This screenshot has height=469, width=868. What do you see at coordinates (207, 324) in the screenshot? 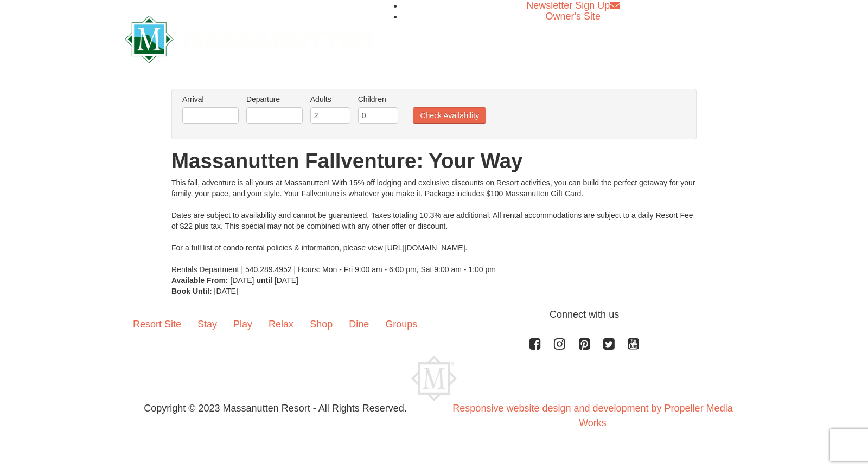
I see `a: Stay` at bounding box center [207, 324].